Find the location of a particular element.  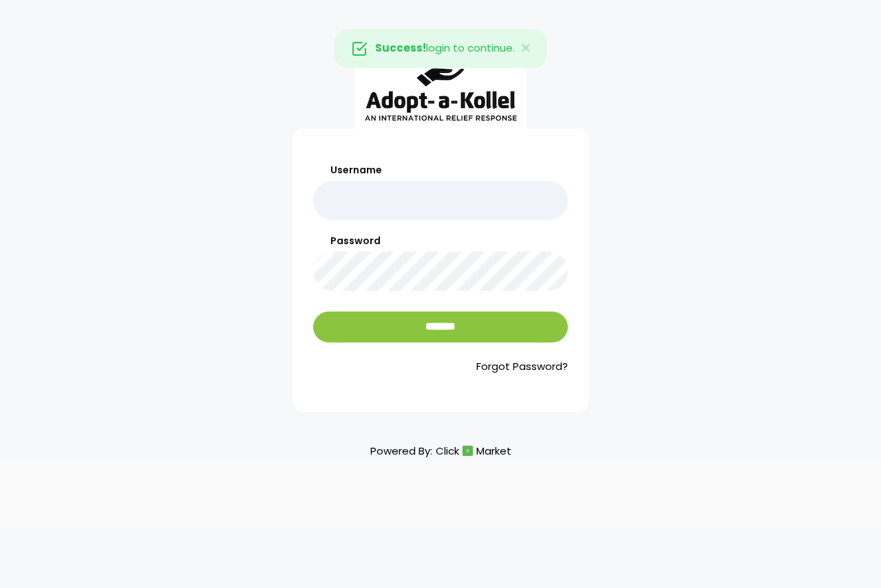

strong: Success! is located at coordinates (400, 47).